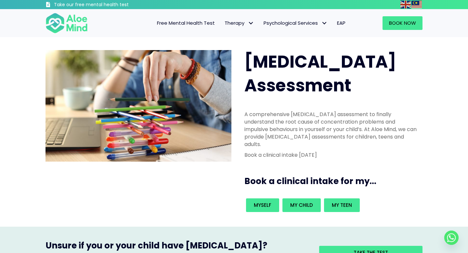  I want to click on nav: Menu, so click(223, 23).